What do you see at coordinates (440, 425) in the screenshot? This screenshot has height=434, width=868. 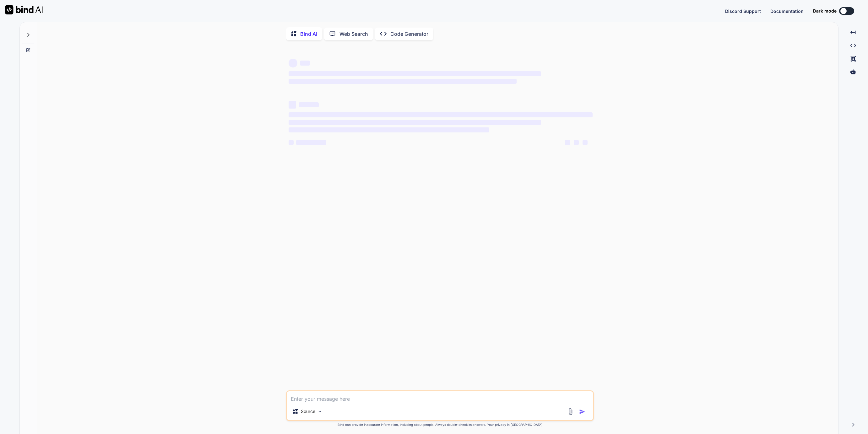 I see `p: Bind can provide inaccurate information, including about people. Always double-check its answers....` at bounding box center [440, 425].